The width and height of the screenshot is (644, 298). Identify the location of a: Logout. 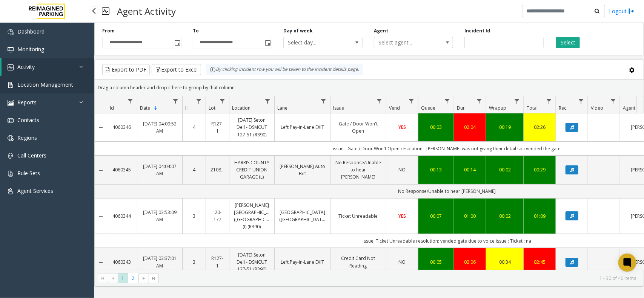
(622, 11).